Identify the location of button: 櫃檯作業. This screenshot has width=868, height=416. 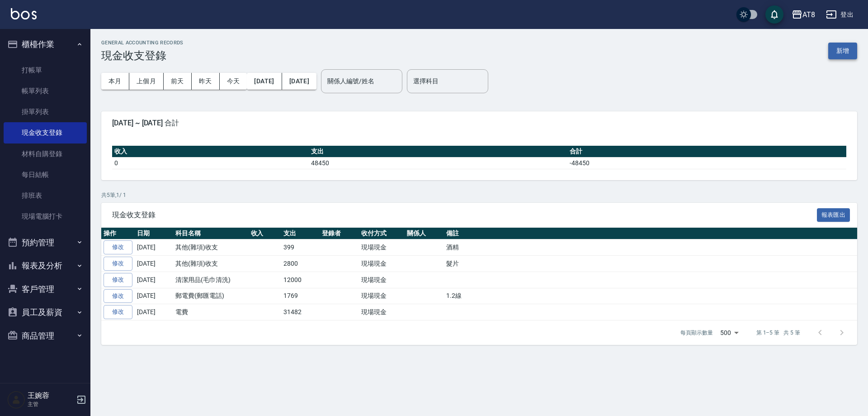
(45, 44).